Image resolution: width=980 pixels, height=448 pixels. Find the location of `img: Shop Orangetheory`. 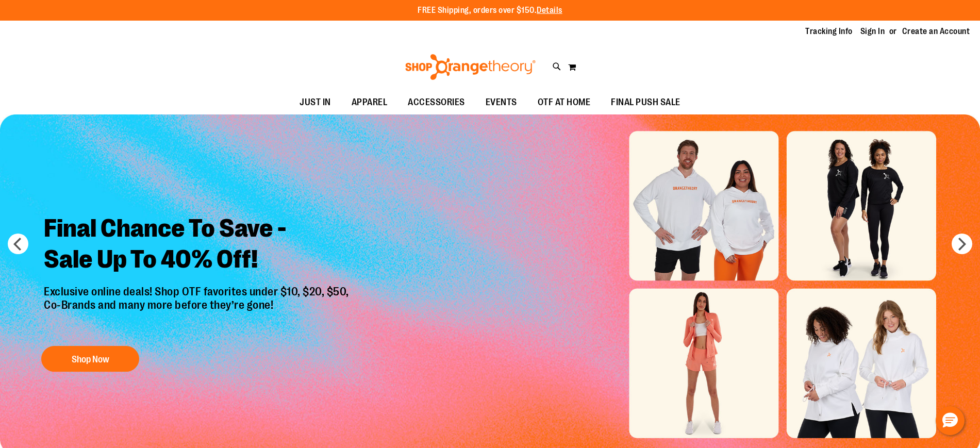

img: Shop Orangetheory is located at coordinates (470, 67).